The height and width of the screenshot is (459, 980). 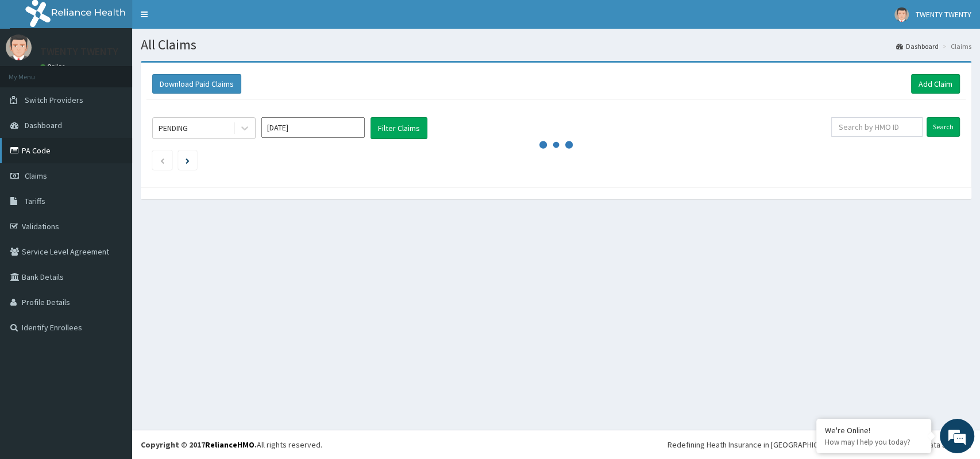 What do you see at coordinates (54, 100) in the screenshot?
I see `span: Switch Providers` at bounding box center [54, 100].